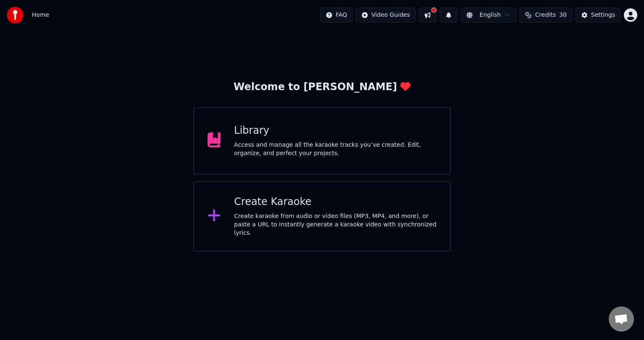 This screenshot has width=644, height=340. Describe the element at coordinates (335, 149) in the screenshot. I see `div: Access and manage all the karaoke tracks you’ve created. Edit, organize, and perfect your projects.` at that location.